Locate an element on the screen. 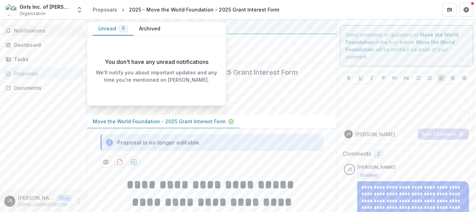 The width and height of the screenshot is (476, 212). div: To enrich screen reader interactions, please activate Accessibility in Grammarly extension settings is located at coordinates (407, 104).